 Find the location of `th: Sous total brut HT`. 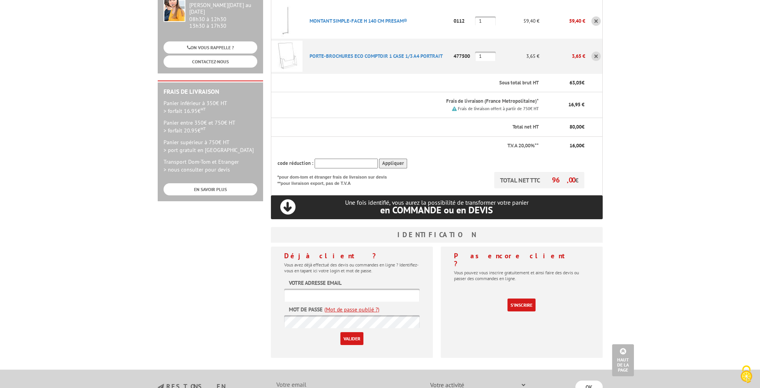

th: Sous total brut HT is located at coordinates (421, 83).